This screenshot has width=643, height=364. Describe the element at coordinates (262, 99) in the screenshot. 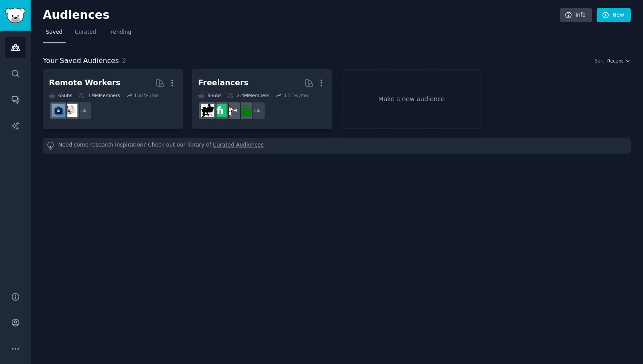

I see `a: Freelancers8Subs2.4MMembers3.11% /mo+4forhirefreelance_forhireFiverrFreelancers` at that location.